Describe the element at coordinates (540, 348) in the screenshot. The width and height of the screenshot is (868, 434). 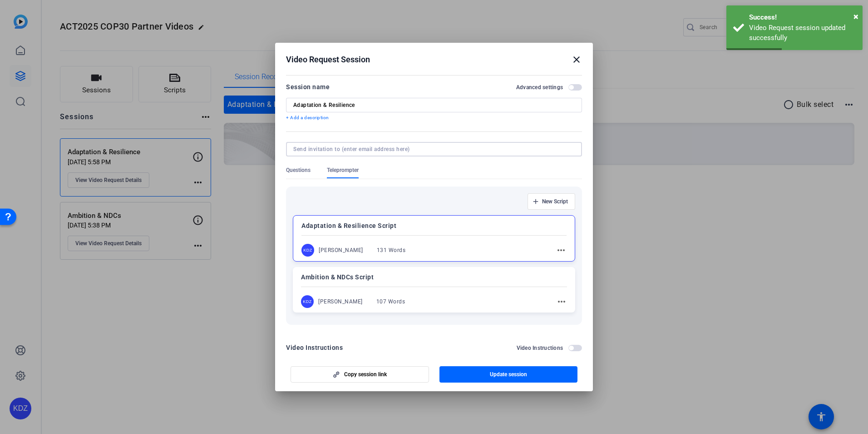
I see `h2: Video Instructions` at that location.